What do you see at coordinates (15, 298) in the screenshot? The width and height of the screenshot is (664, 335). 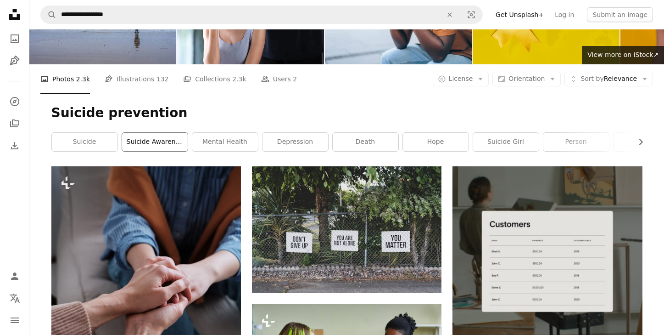 I see `button: Language` at bounding box center [15, 298].